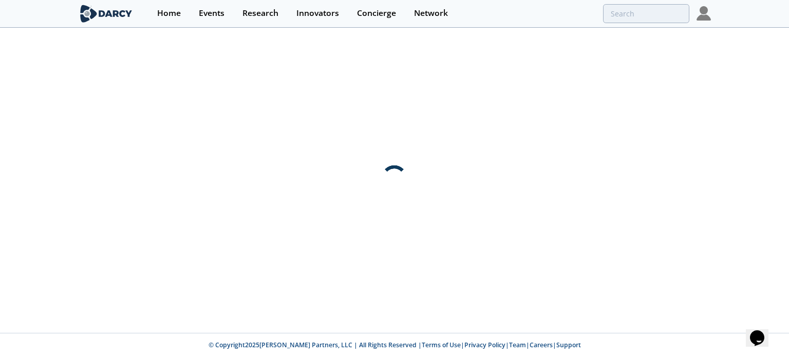  Describe the element at coordinates (212, 13) in the screenshot. I see `div: Events` at that location.